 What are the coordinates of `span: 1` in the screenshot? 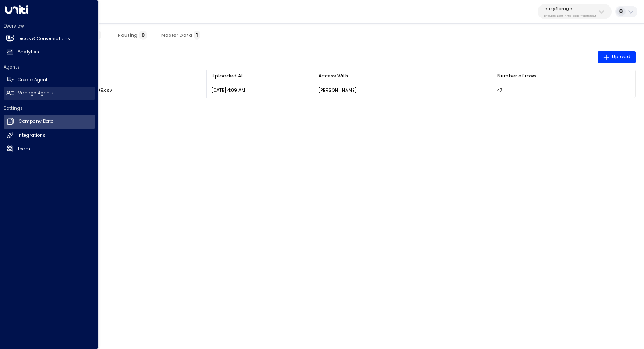 It's located at (197, 35).